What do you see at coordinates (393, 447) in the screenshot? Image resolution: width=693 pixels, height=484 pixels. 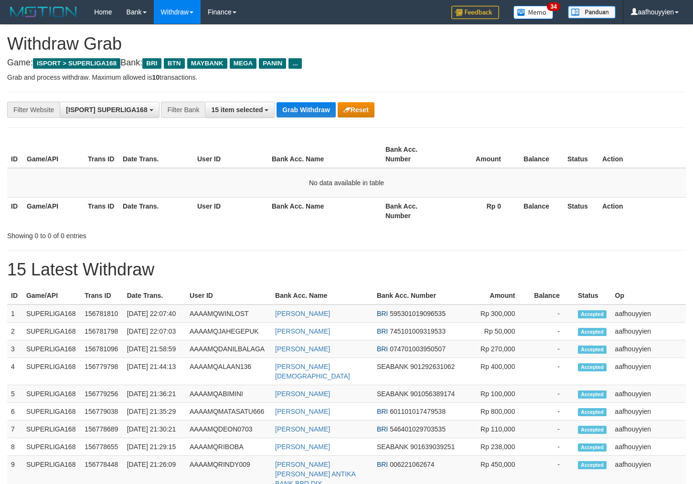 I see `span: SEABANK` at bounding box center [393, 447].